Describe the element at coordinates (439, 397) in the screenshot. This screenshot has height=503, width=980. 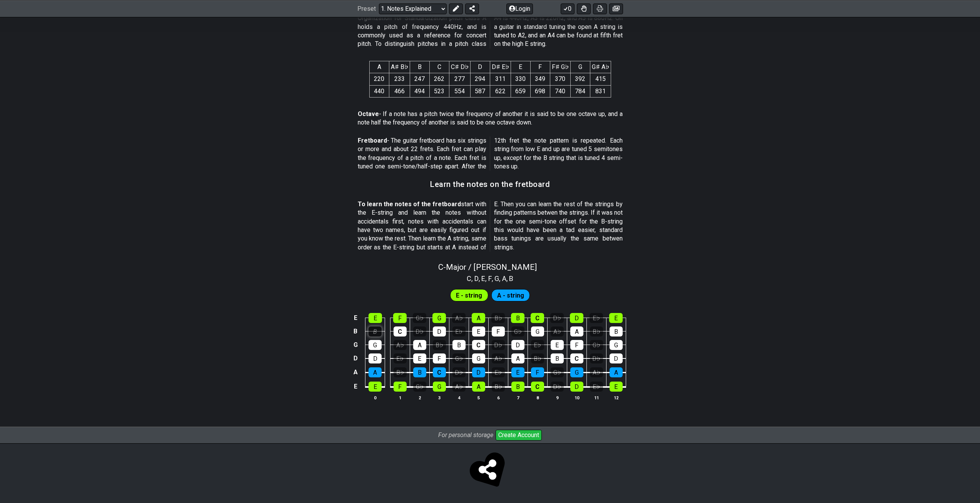
I see `th: 3` at that location.